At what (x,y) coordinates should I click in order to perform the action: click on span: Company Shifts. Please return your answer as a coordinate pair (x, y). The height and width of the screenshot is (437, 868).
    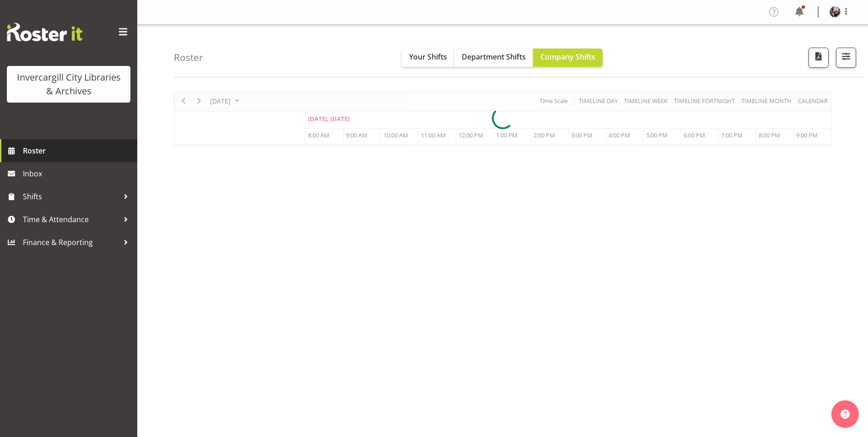
    Looking at the image, I should click on (568, 57).